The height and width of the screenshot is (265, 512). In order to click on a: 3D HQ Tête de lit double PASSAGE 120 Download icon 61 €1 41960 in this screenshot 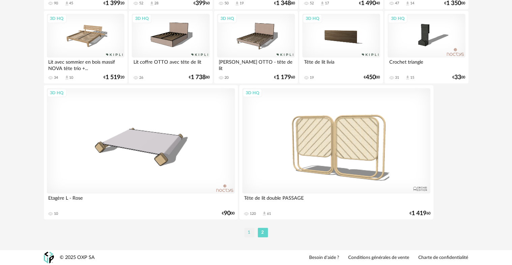, I will do `click(337, 153)`.